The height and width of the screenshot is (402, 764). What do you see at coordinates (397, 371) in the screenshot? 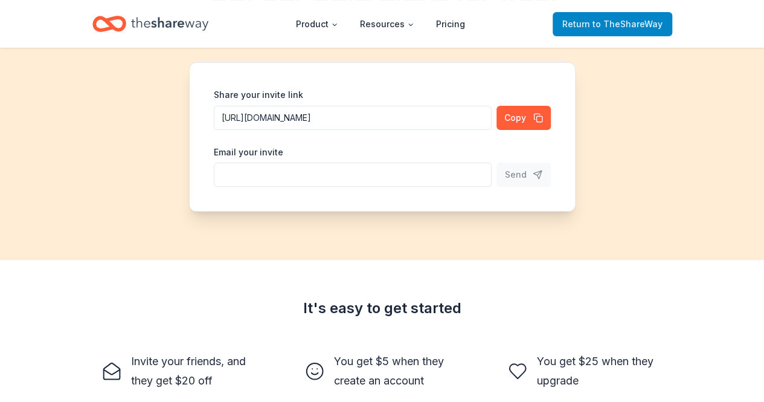
I see `div: You get $5 when they create an account` at bounding box center [397, 371].